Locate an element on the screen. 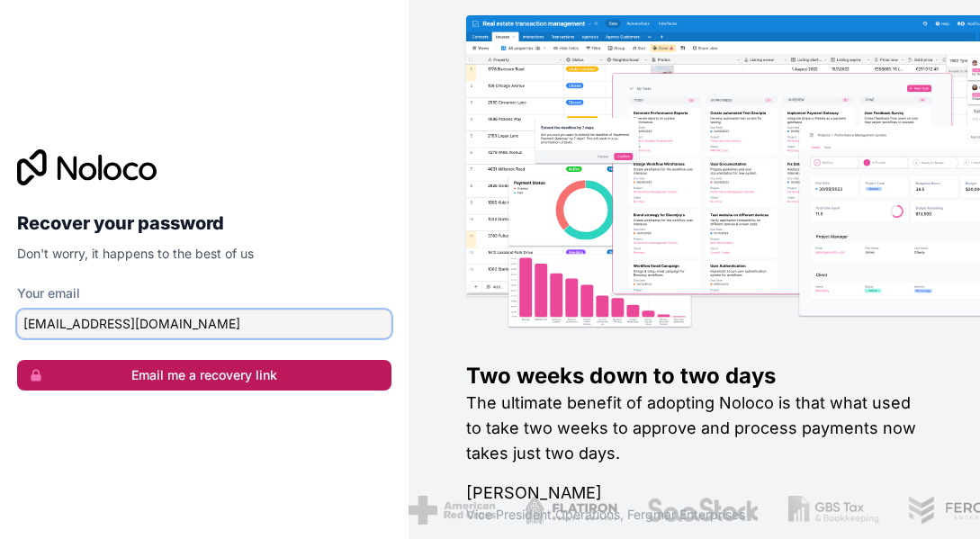  p: Don't worry, it happens to the best of us is located at coordinates (205, 254).